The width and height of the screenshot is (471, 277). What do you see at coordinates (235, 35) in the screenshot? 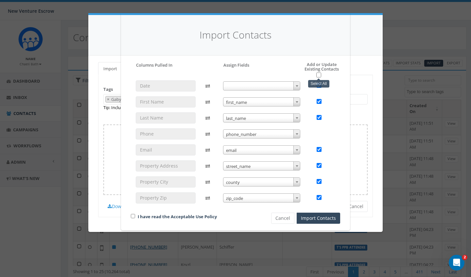
I see `h4: Import Contacts` at bounding box center [235, 35].